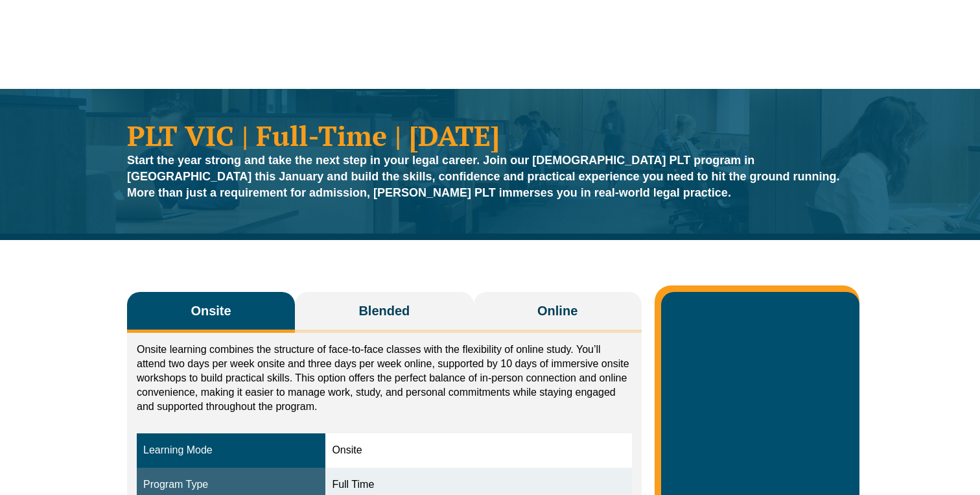  What do you see at coordinates (231, 485) in the screenshot?
I see `div: Program Type` at bounding box center [231, 485].